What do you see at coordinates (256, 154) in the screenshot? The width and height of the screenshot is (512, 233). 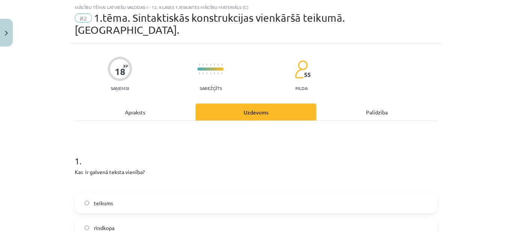 I see `h1: 1 .` at bounding box center [256, 154].